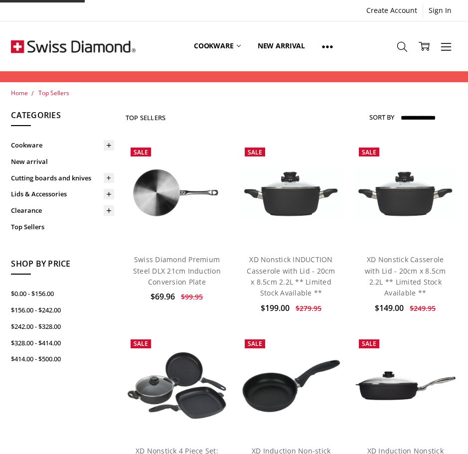 The image size is (468, 454). What do you see at coordinates (54, 93) in the screenshot?
I see `span: Top Sellers` at bounding box center [54, 93].